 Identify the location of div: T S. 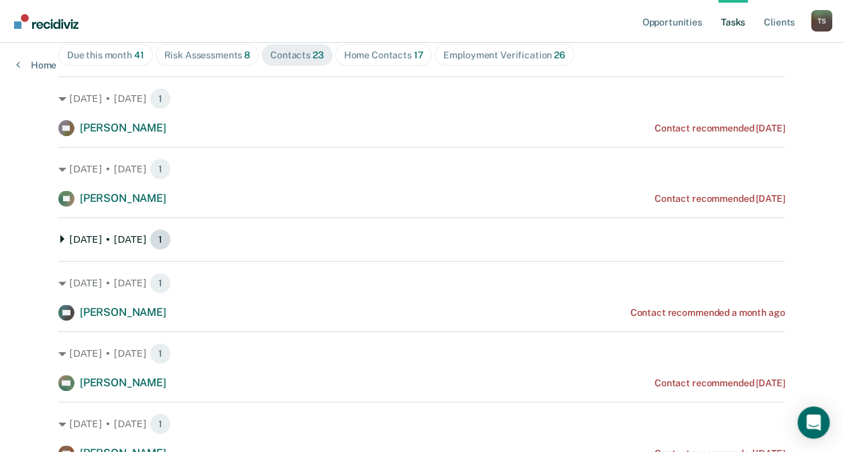
(822, 21).